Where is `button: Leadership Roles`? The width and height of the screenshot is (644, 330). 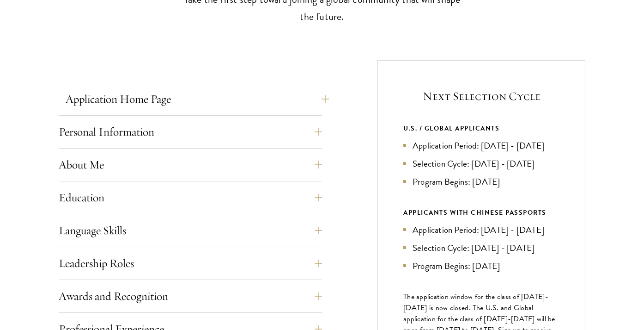 button: Leadership Roles is located at coordinates (190, 263).